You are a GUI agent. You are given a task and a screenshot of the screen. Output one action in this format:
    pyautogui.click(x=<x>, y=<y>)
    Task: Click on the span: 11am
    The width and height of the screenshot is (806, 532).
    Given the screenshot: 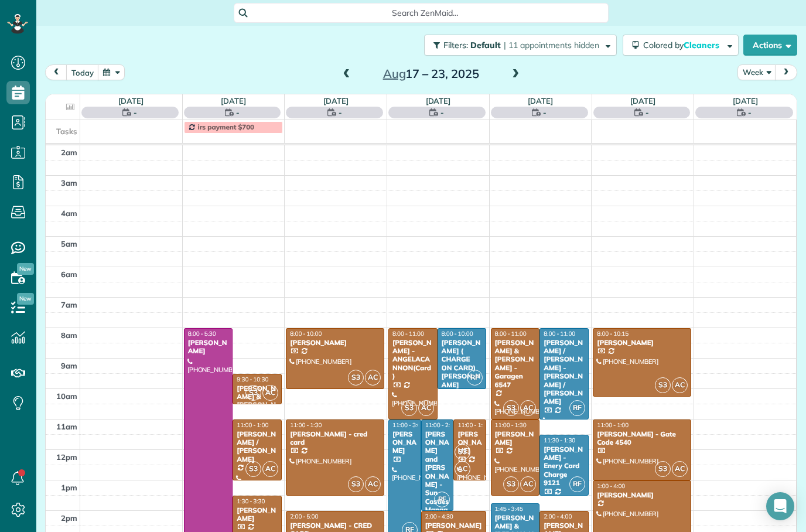 What is the action you would take?
    pyautogui.click(x=67, y=426)
    